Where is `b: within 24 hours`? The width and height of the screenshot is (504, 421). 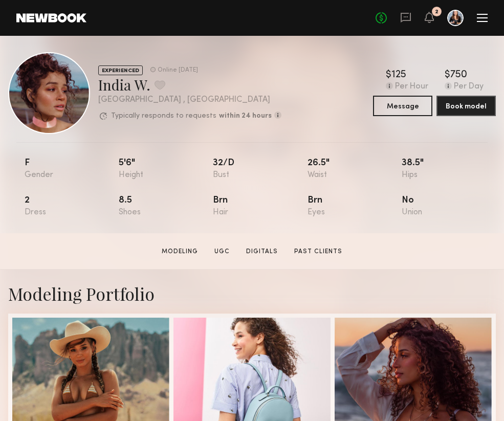 b: within 24 hours is located at coordinates (245, 116).